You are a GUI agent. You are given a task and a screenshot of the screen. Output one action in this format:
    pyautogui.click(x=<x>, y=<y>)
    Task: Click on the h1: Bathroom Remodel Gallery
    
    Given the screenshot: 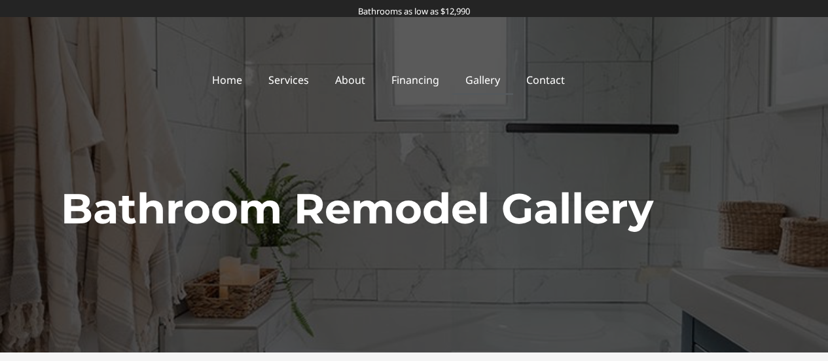 What is the action you would take?
    pyautogui.click(x=414, y=209)
    